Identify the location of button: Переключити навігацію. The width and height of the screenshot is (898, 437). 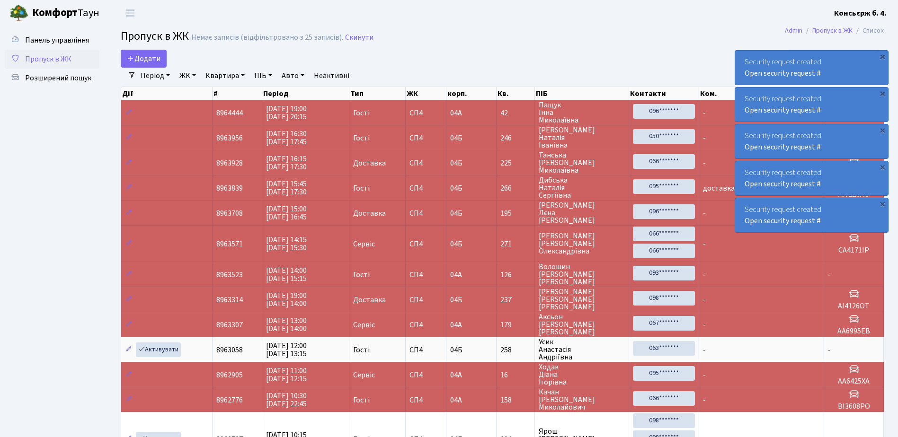
(130, 13).